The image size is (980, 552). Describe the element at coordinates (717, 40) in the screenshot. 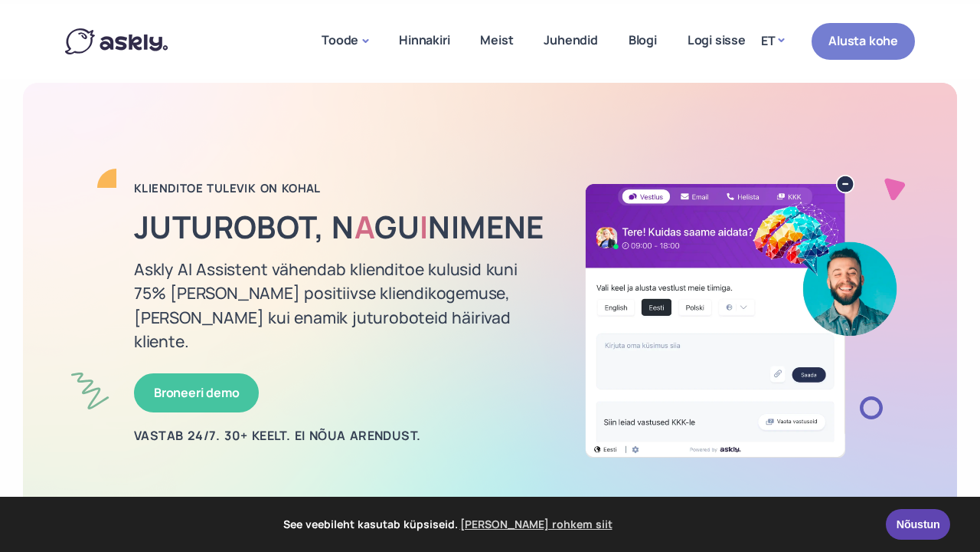

I see `a: Logi sisse` at that location.